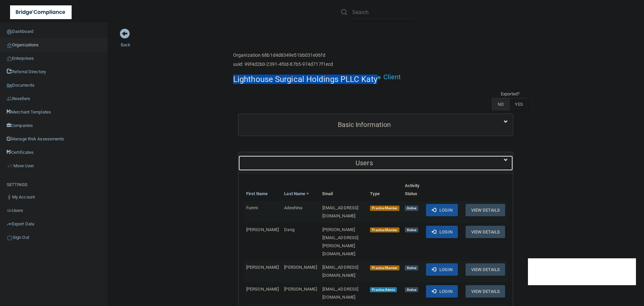 Image resolution: width=644 pixels, height=306 pixels. Describe the element at coordinates (9, 224) in the screenshot. I see `img: icon-export.b9366987.png` at that location.